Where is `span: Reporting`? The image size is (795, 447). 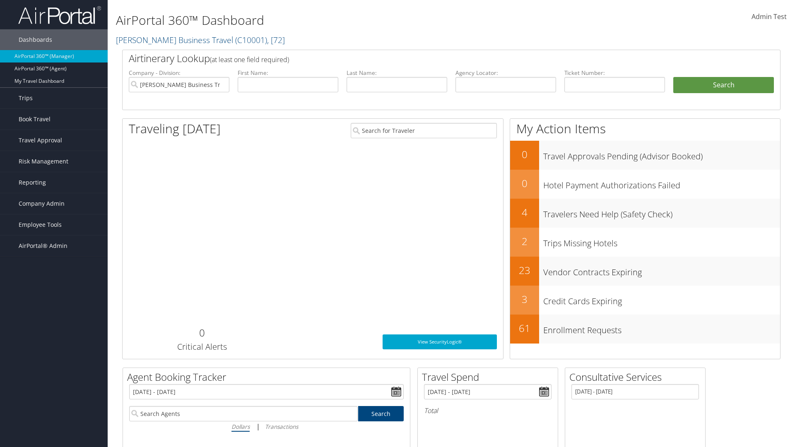
span: Reporting is located at coordinates (32, 183).